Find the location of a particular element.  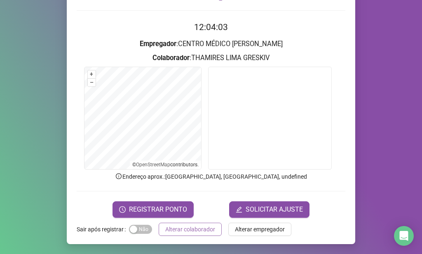

button: Alterar colaborador is located at coordinates (190, 229).